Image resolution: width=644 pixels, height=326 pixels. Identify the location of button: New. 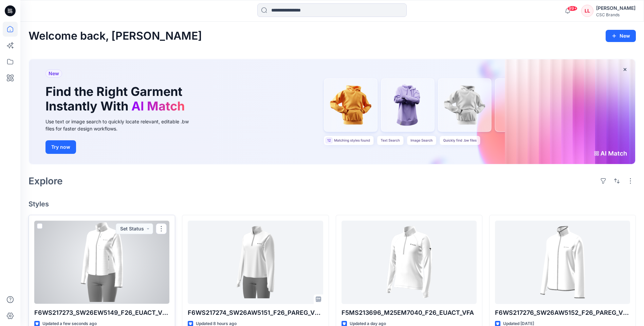
(621, 36).